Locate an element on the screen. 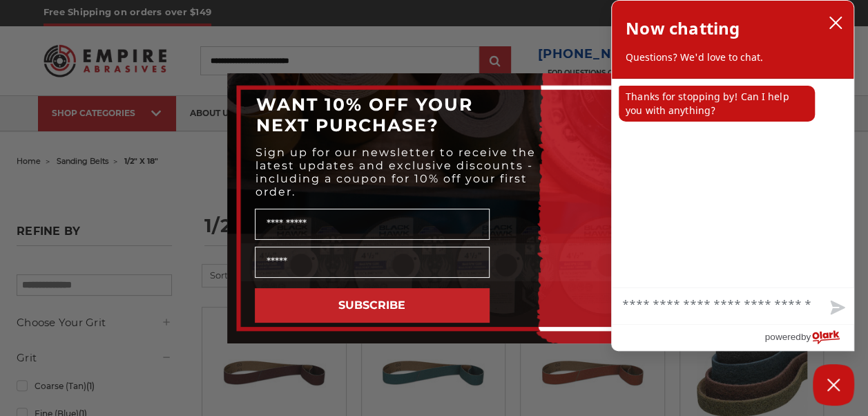 This screenshot has height=416, width=868. p: Questions? We'd love to chat. is located at coordinates (732, 58).